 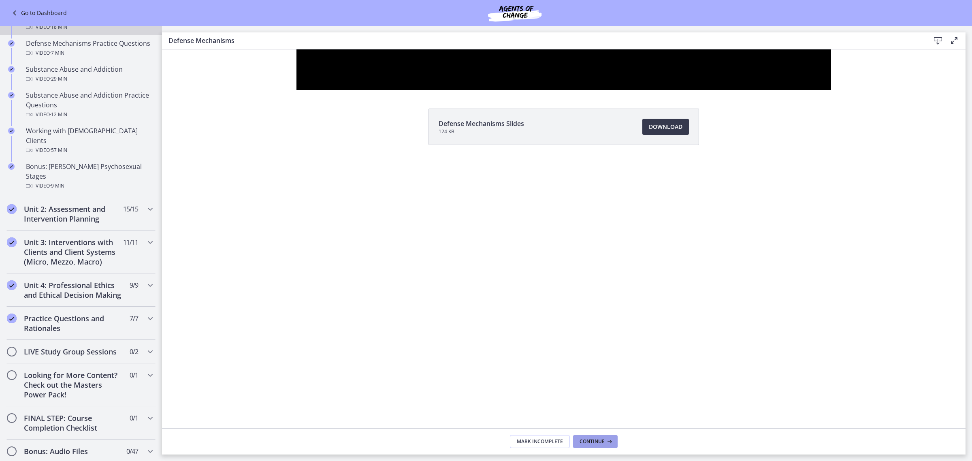 I want to click on h2: FINAL STEP: Course Completion Checklist, so click(x=73, y=423).